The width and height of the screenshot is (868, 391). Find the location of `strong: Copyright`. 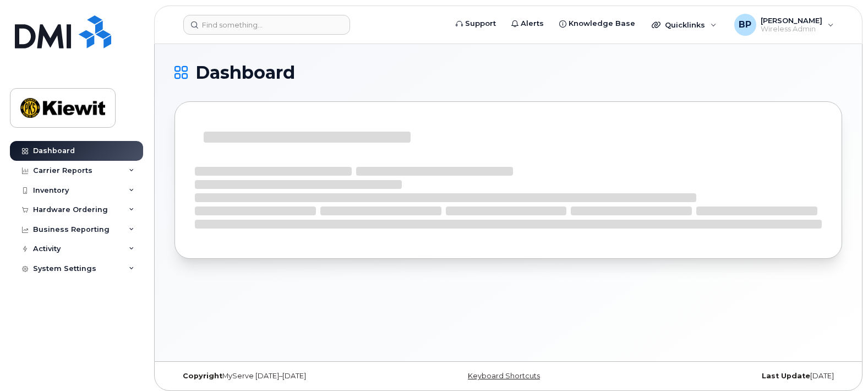

strong: Copyright is located at coordinates (203, 375).